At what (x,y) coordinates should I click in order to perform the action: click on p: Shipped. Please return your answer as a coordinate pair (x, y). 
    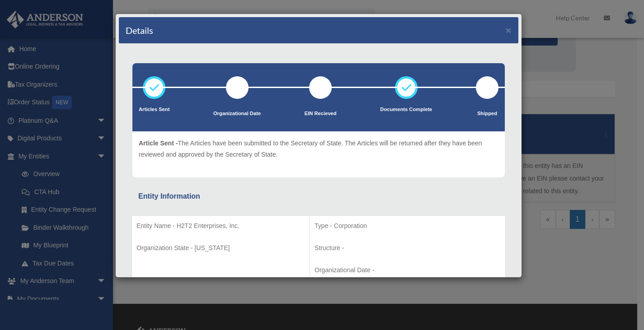
    Looking at the image, I should click on (487, 114).